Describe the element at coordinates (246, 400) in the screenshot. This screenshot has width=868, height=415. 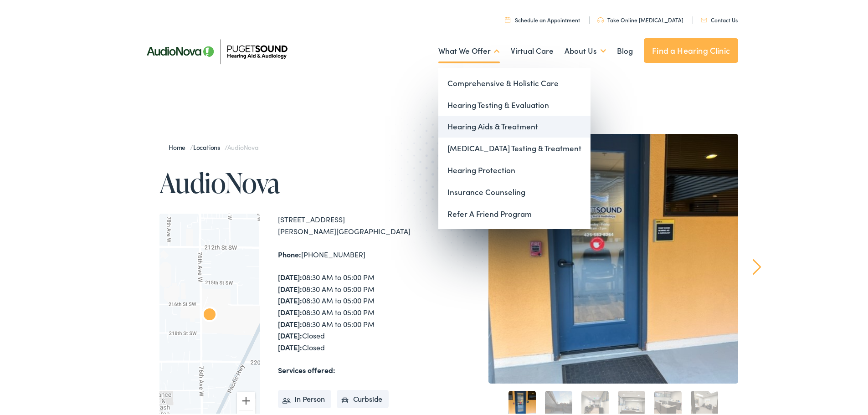
I see `button: Zoom in` at that location.